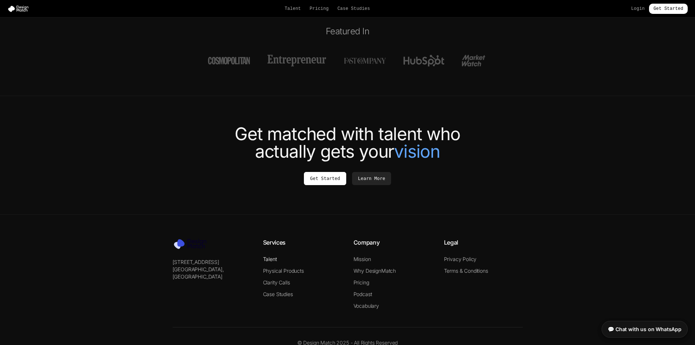 The width and height of the screenshot is (695, 345). Describe the element at coordinates (424, 61) in the screenshot. I see `img: Featured Logo 4` at that location.